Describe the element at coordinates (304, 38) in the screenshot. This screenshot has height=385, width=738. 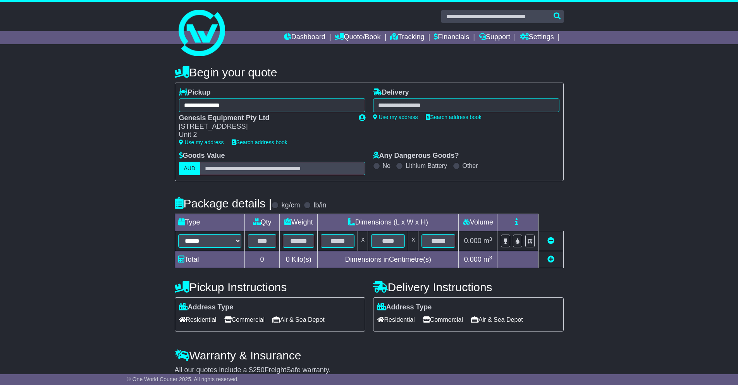
I see `a: Dashboard` at that location.